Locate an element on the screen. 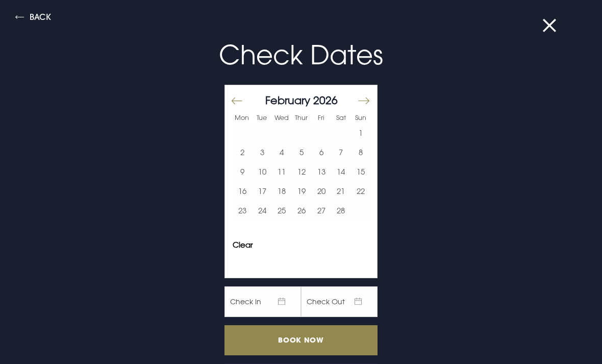 The height and width of the screenshot is (364, 602). button: 26 is located at coordinates (301, 211).